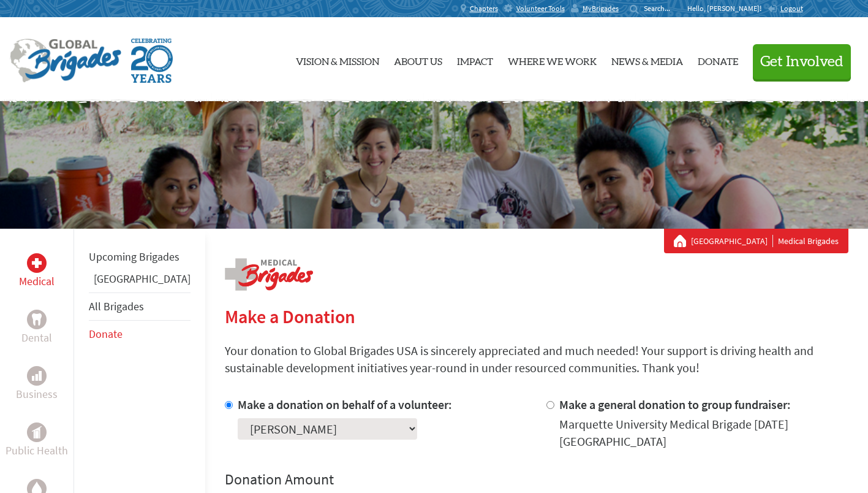  What do you see at coordinates (661, 8) in the screenshot?
I see `input: Search...` at bounding box center [661, 8].